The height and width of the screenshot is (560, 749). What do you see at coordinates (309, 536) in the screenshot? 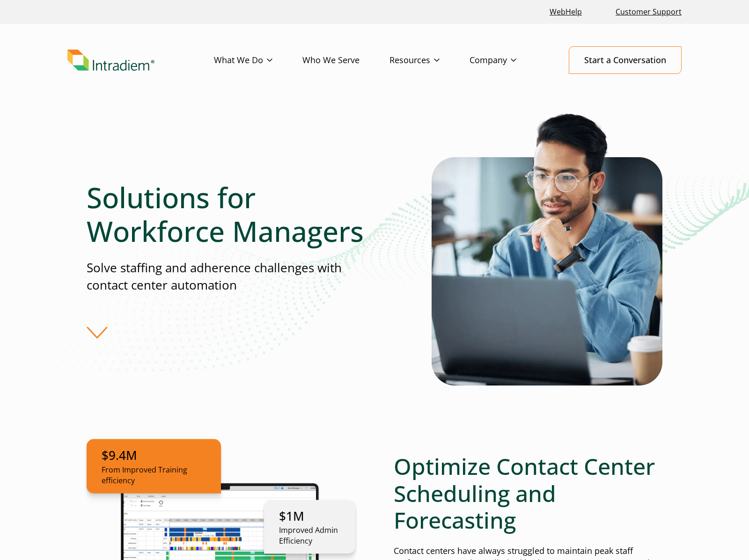
I see `p: Improved Admin Efficiency` at bounding box center [309, 536].